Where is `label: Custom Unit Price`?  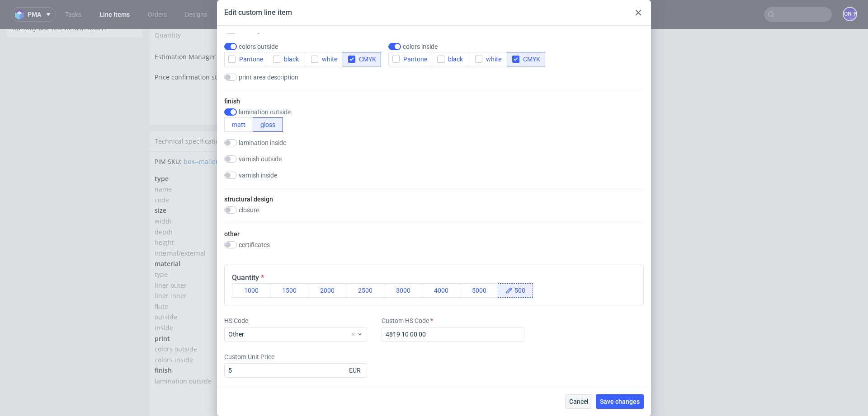
label: Custom Unit Price is located at coordinates (296, 357).